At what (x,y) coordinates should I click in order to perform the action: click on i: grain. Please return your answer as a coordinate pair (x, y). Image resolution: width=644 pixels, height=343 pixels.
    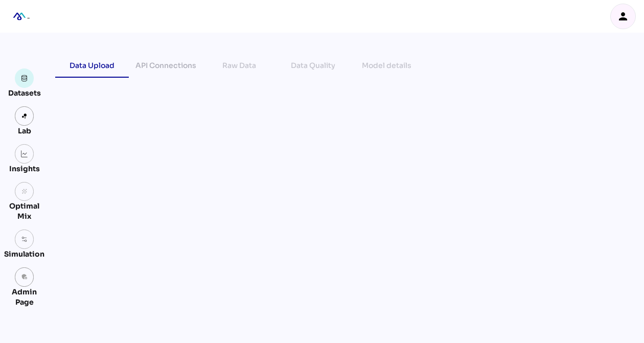
    Looking at the image, I should click on (25, 192).